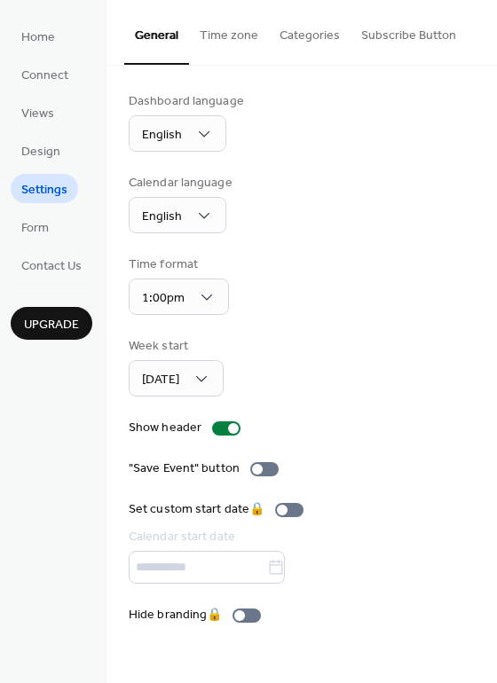 Image resolution: width=497 pixels, height=683 pixels. I want to click on div: Time format, so click(177, 264).